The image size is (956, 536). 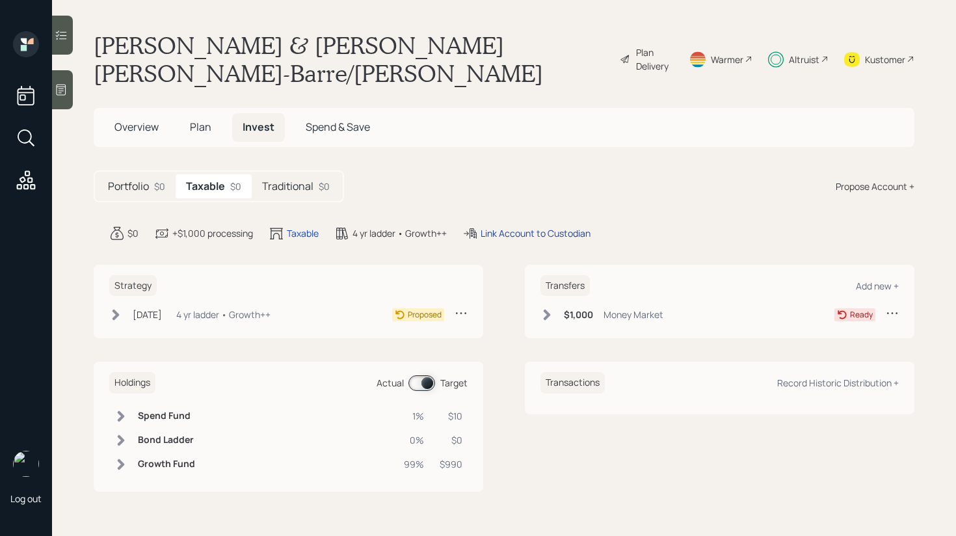 What do you see at coordinates (633, 314) in the screenshot?
I see `div: Money Market` at bounding box center [633, 314].